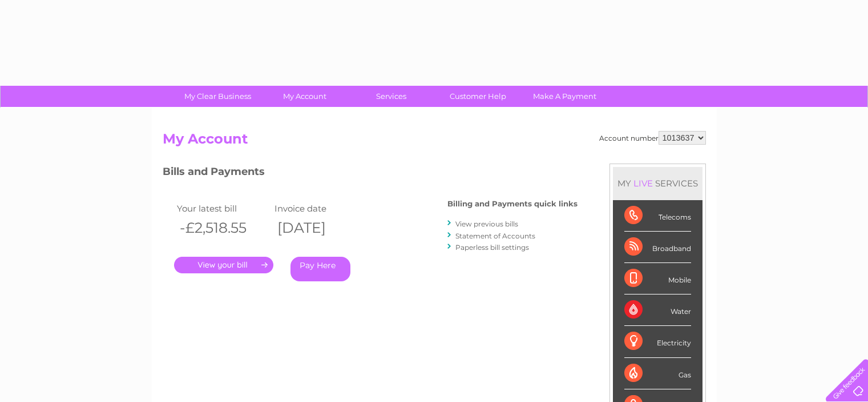 Image resolution: width=868 pixels, height=402 pixels. I want to click on a: My Clear Business, so click(217, 96).